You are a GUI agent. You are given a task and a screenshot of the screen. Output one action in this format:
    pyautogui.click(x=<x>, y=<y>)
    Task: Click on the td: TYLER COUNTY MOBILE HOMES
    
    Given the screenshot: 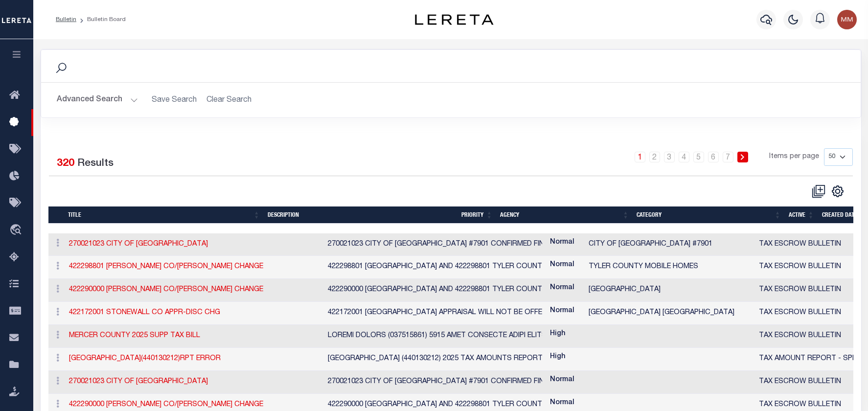 What is the action you would take?
    pyautogui.click(x=670, y=267)
    